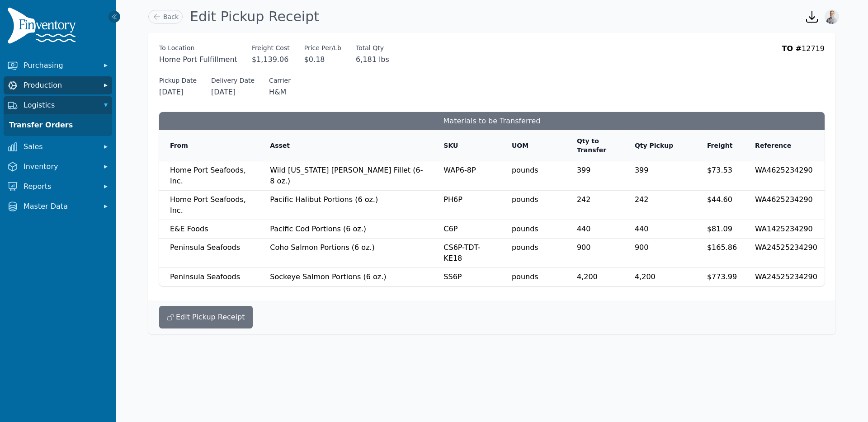  Describe the element at coordinates (492, 121) in the screenshot. I see `h3: Materials to be Transferred` at that location.